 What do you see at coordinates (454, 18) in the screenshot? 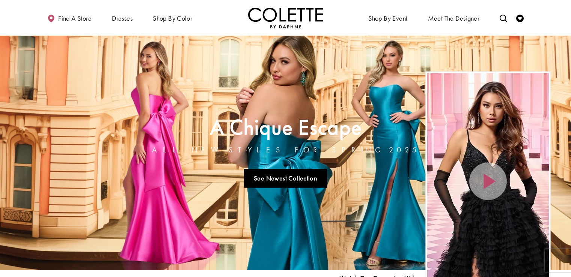
I see `span: Meet the designer` at bounding box center [454, 18].